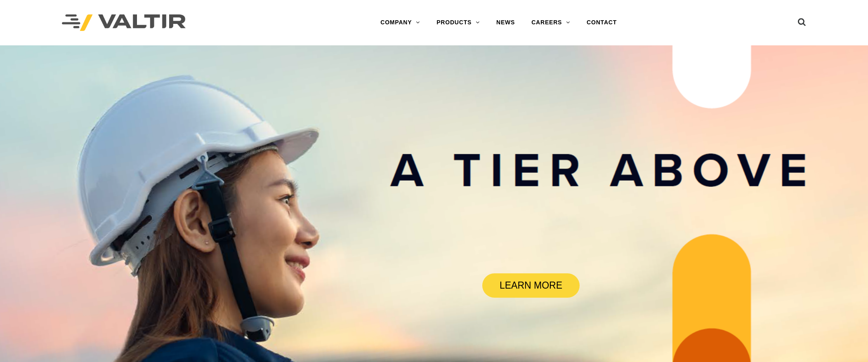 This screenshot has height=362, width=868. Describe the element at coordinates (601, 23) in the screenshot. I see `a: CONTACT` at that location.